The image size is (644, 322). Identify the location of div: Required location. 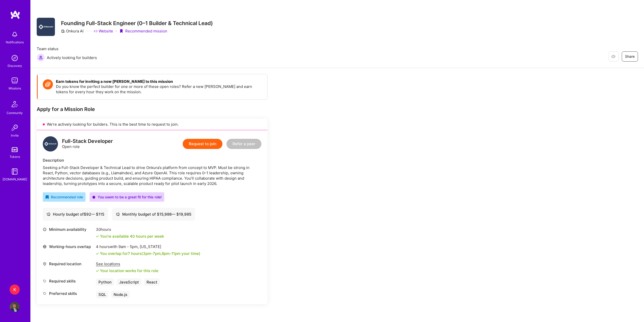
(68, 264).